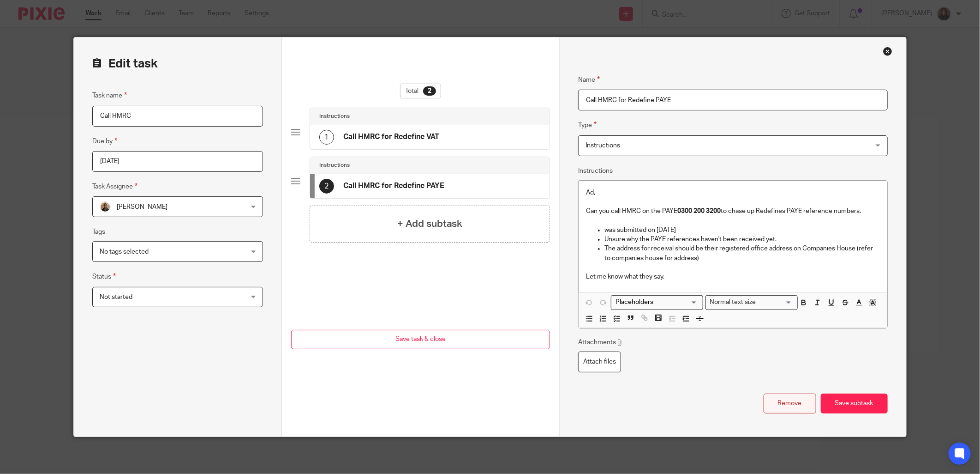 This screenshot has width=980, height=474. What do you see at coordinates (699, 211) in the screenshot?
I see `strong: 0300 200 3200` at bounding box center [699, 211].